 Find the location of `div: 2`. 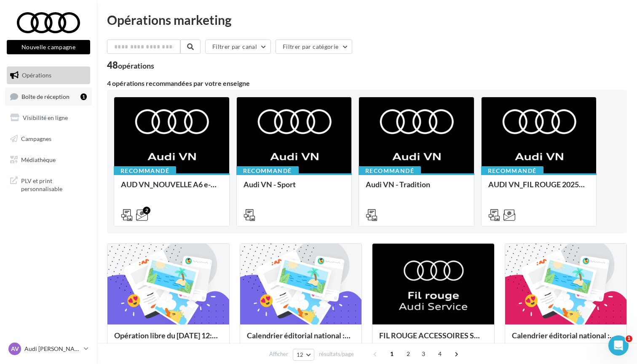

div: 2 is located at coordinates (147, 210).